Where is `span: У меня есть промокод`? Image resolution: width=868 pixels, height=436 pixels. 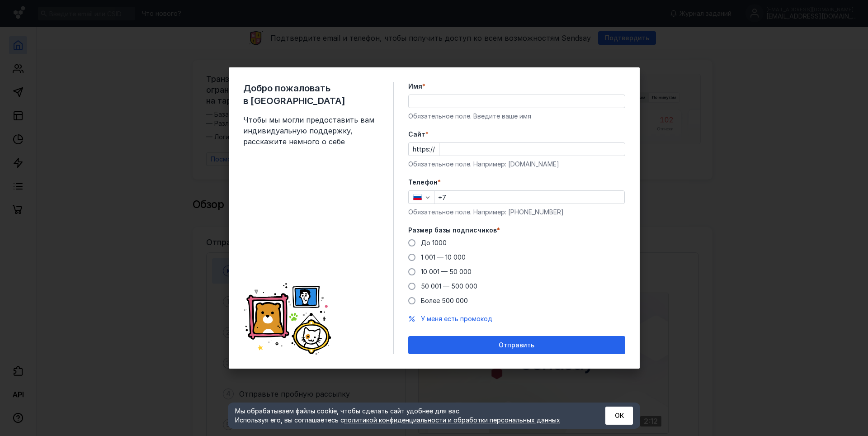 span: У меня есть промокод is located at coordinates (457, 318).